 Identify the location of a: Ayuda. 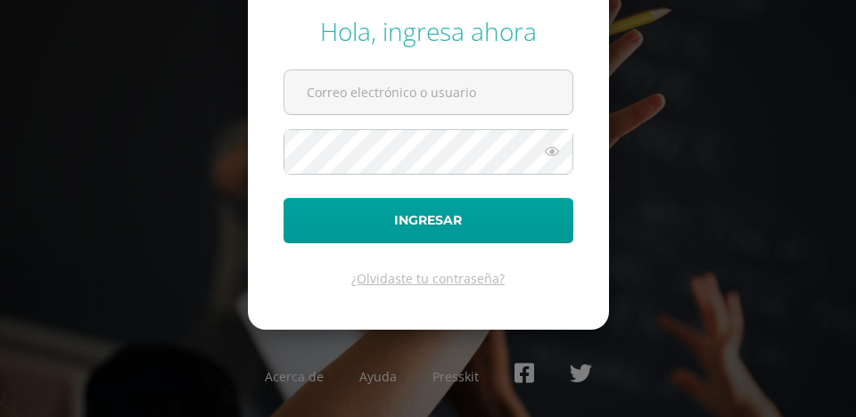
(378, 376).